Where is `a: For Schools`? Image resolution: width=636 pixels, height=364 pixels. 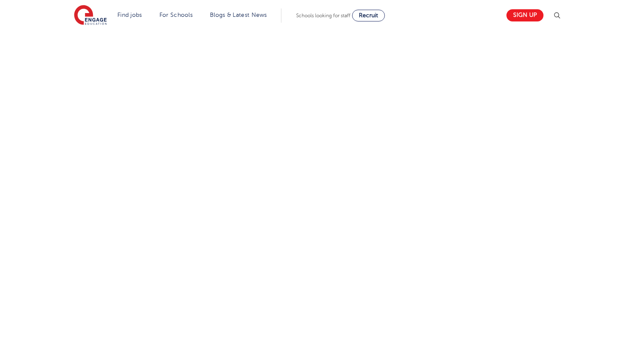 a: For Schools is located at coordinates (176, 15).